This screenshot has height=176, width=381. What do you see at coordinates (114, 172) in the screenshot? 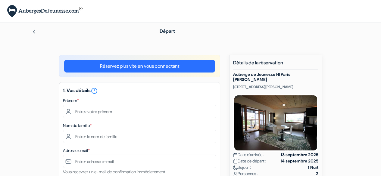
I see `small: Vous recevrez un e-mail de confirmation immédiatement` at bounding box center [114, 172].